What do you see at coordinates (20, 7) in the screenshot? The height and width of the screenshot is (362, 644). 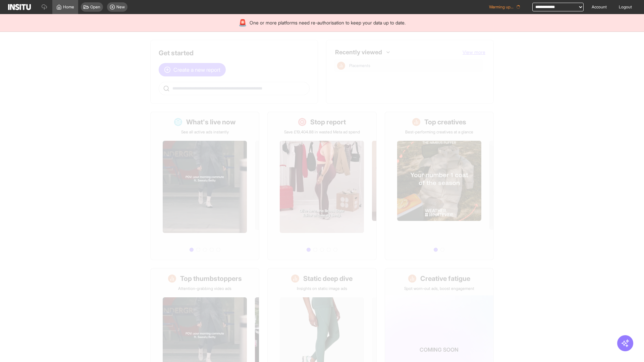 I see `img: Logo` at bounding box center [20, 7].